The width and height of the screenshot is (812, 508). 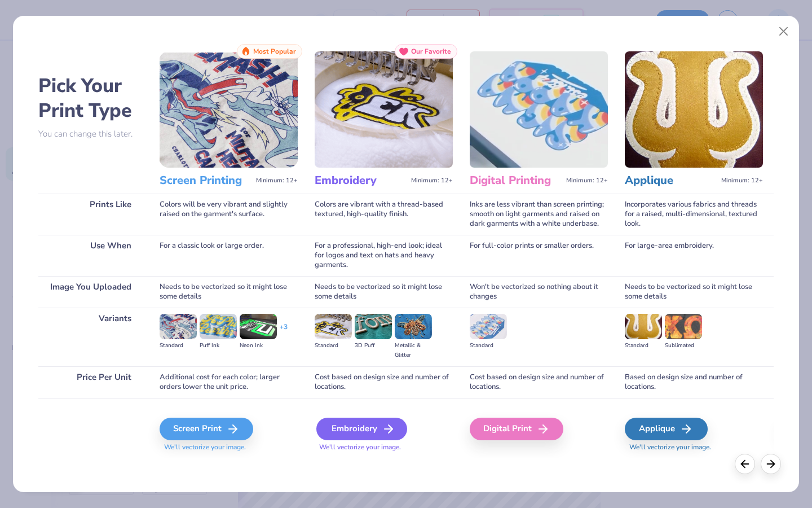 I want to click on img: Metallic & Glitter, so click(x=413, y=326).